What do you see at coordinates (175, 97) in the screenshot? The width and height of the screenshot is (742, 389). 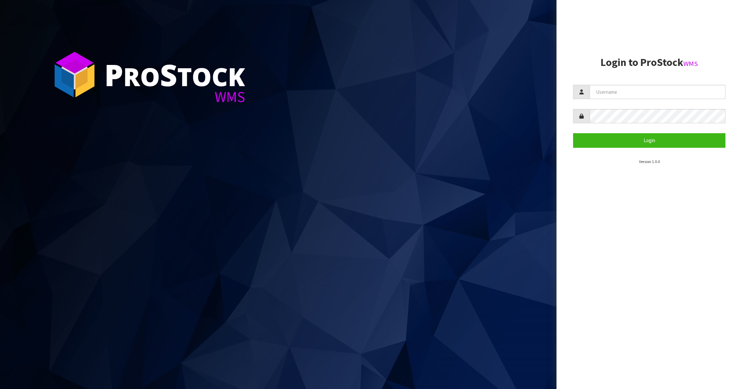 I see `div: WMS` at bounding box center [175, 97].